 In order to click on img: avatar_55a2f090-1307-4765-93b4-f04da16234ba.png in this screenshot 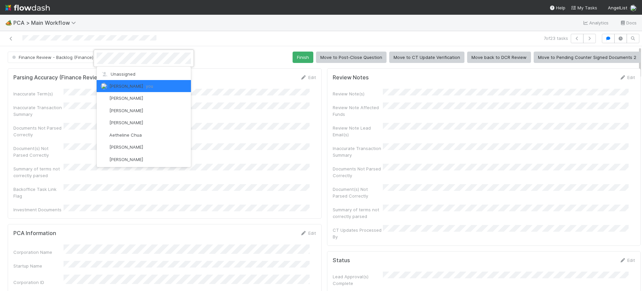, I will do `click(104, 98)`.